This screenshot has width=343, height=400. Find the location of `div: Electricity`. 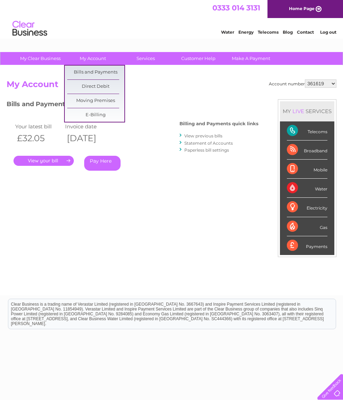

div: Electricity is located at coordinates (307, 207).